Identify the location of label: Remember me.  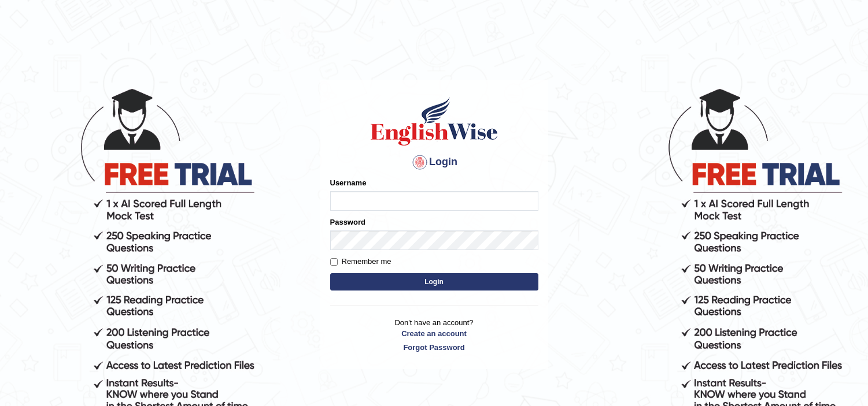
(361, 262).